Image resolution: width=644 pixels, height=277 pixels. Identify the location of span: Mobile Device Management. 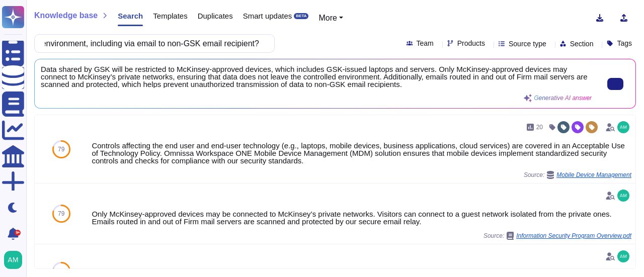
(594, 175).